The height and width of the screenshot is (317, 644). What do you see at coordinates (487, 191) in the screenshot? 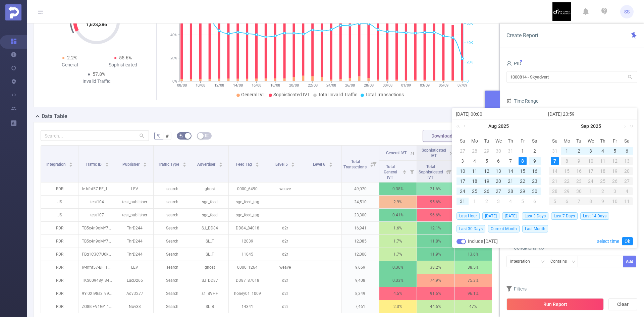
I see `td: August 26, 2025` at bounding box center [487, 191].